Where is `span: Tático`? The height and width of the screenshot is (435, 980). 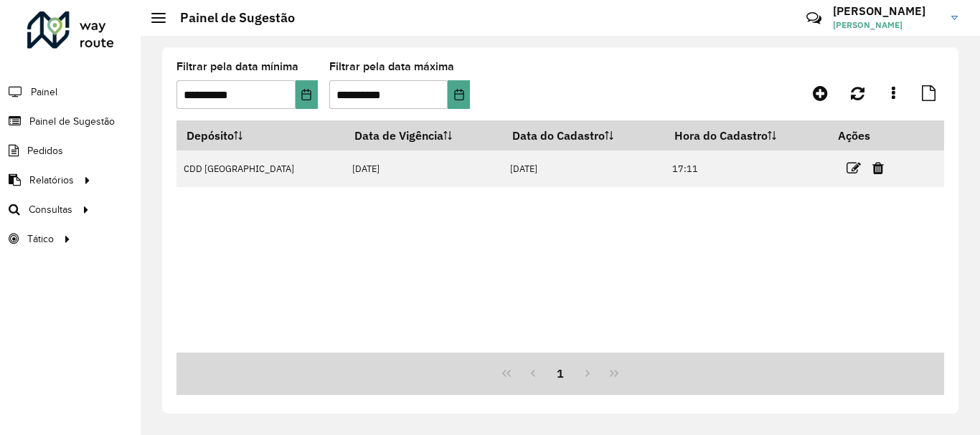
span: Tático is located at coordinates (40, 239).